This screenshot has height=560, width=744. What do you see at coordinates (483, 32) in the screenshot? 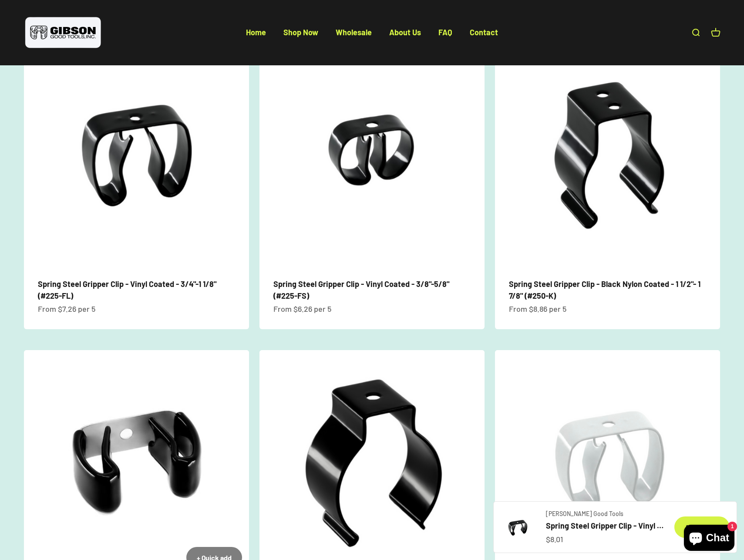
I see `a: Contact` at bounding box center [483, 32].